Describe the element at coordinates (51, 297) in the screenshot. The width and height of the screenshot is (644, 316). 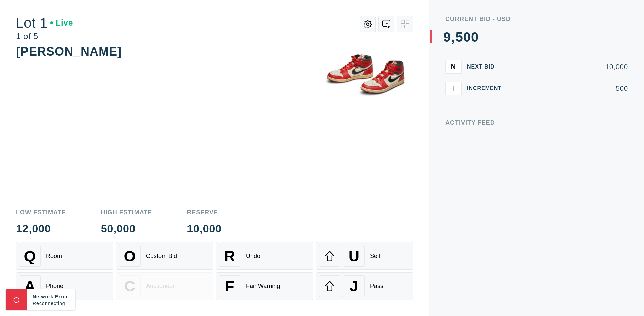
I see `div: Network Error` at that location.